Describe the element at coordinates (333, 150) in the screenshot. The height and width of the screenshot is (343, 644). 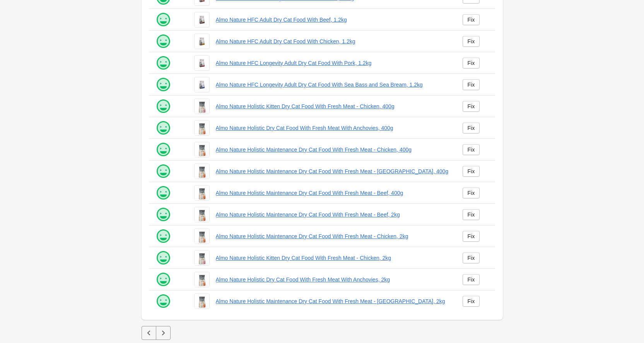
I see `a: Almo Nature Holistic Maintenance Dry Cat Food With Fresh Meat - Chicken, 400g` at that location.